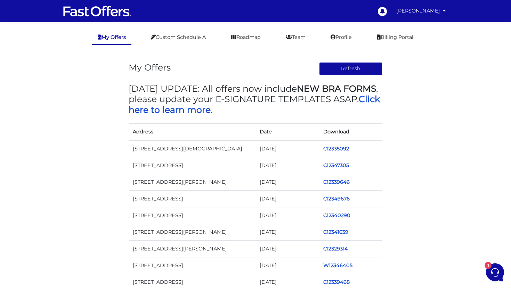 The height and width of the screenshot is (289, 511). I want to click on a: C12335092, so click(336, 149).